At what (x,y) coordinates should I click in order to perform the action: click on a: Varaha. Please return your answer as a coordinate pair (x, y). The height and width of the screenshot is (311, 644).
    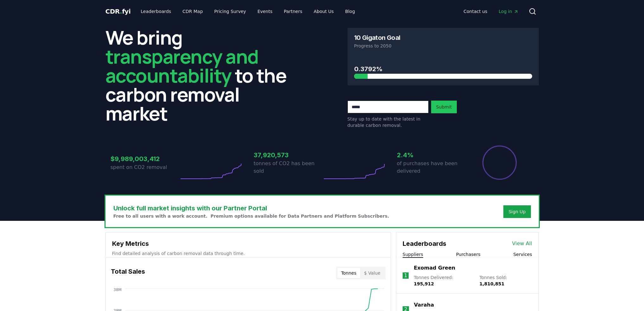
    Looking at the image, I should click on (424, 305).